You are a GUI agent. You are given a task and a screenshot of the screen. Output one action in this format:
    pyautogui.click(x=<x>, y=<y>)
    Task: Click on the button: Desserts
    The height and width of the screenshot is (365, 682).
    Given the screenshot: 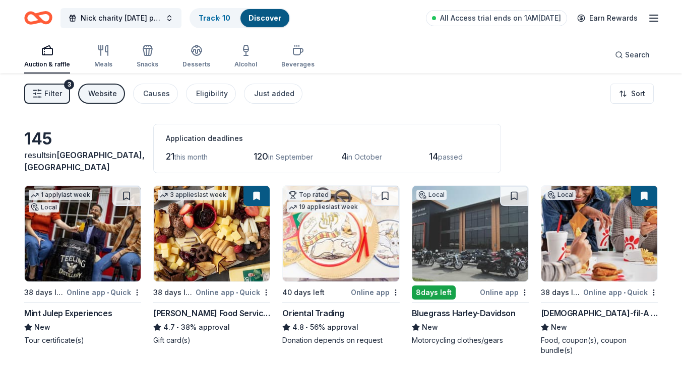 What is the action you would take?
    pyautogui.click(x=196, y=57)
    